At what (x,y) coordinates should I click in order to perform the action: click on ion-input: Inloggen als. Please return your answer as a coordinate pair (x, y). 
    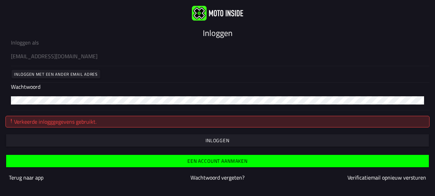
    Looking at the image, I should click on (218, 52).